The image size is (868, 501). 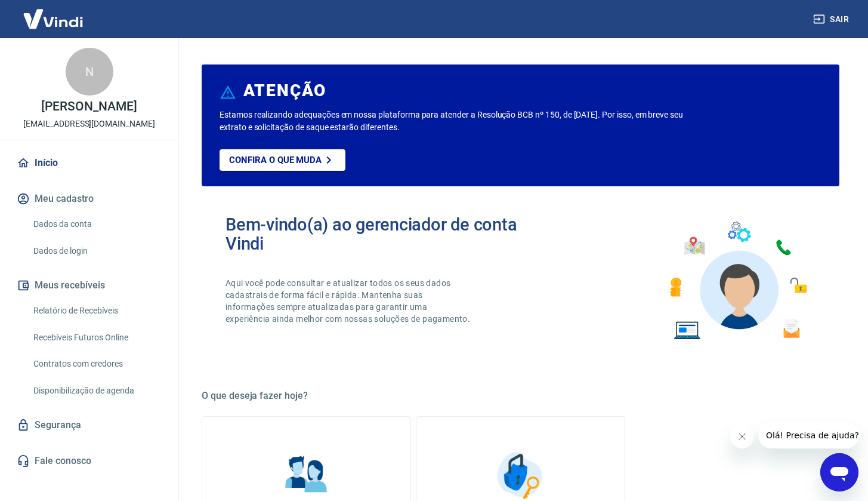 What do you see at coordinates (53, 19) in the screenshot?
I see `img: Vindi` at bounding box center [53, 19].